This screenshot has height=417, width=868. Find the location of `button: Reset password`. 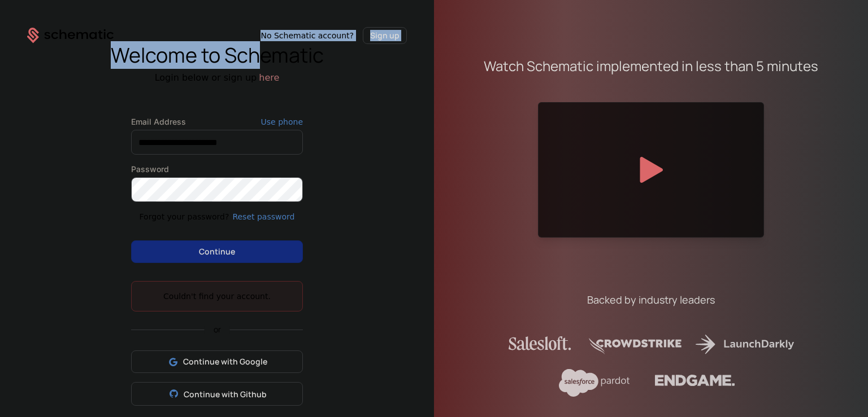

button: Reset password is located at coordinates (263, 217).